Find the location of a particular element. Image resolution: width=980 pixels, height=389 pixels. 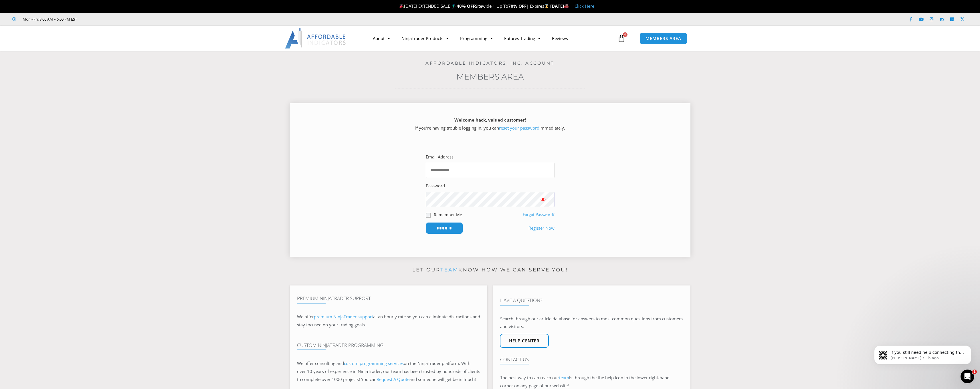

nav: Menu is located at coordinates (492, 38).